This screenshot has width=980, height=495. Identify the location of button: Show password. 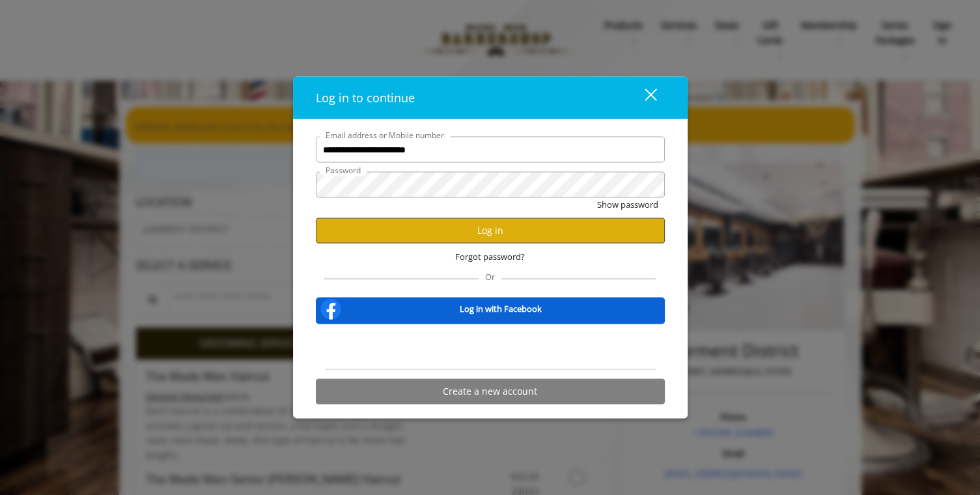
(628, 205).